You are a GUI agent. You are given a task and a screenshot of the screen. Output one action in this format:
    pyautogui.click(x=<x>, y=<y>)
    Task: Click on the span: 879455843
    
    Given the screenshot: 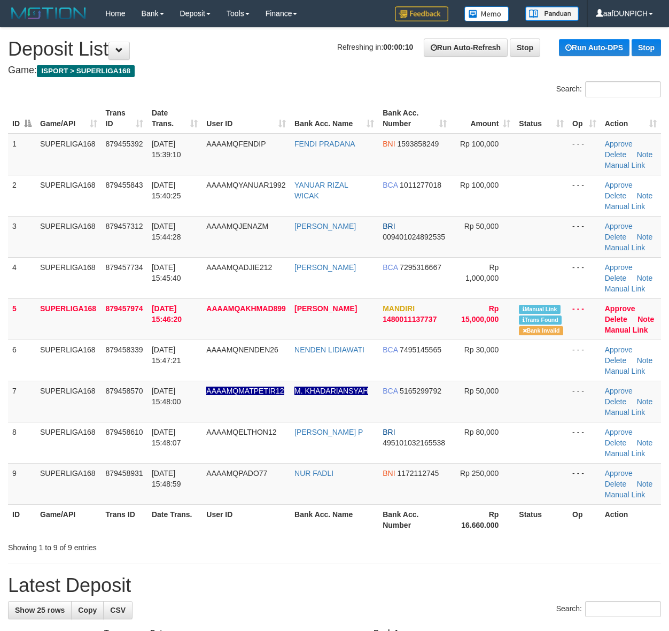 What is the action you would take?
    pyautogui.click(x=125, y=185)
    